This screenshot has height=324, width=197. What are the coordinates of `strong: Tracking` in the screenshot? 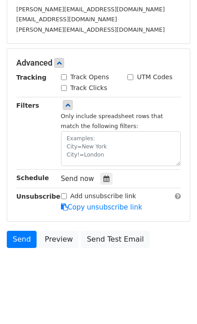 It's located at (31, 77).